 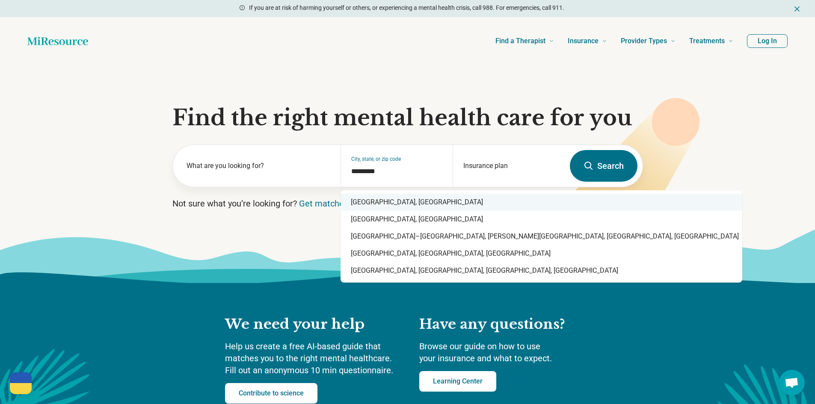 What do you see at coordinates (797, 9) in the screenshot?
I see `button: Dismiss` at bounding box center [797, 9].